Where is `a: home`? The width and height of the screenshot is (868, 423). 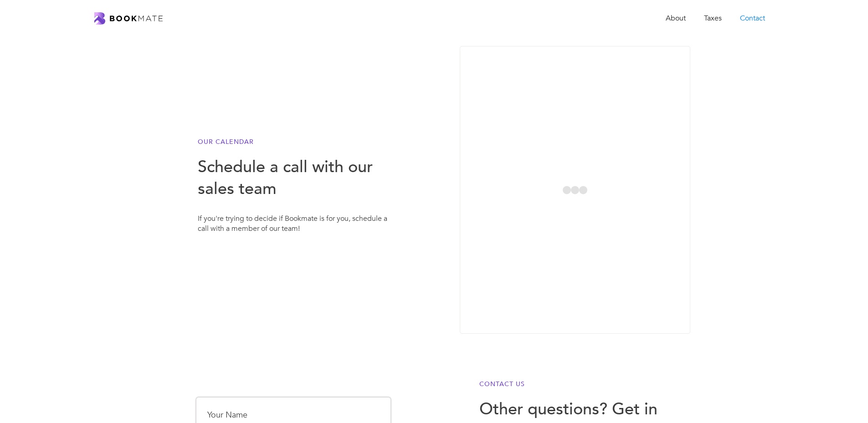 a: home is located at coordinates (129, 18).